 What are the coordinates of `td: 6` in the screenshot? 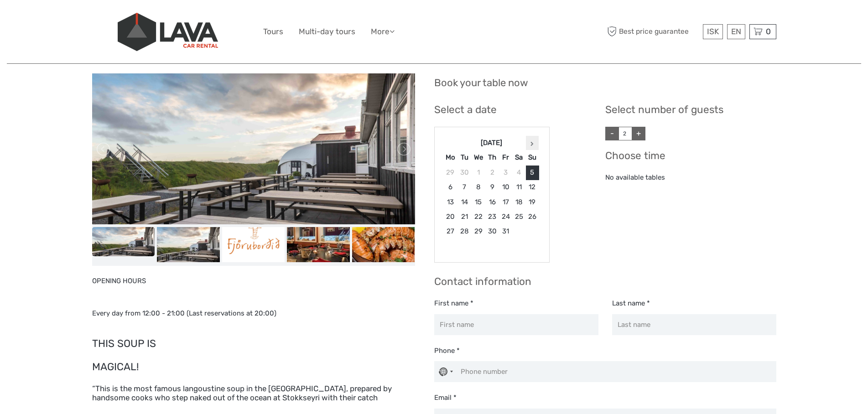 It's located at (450, 187).